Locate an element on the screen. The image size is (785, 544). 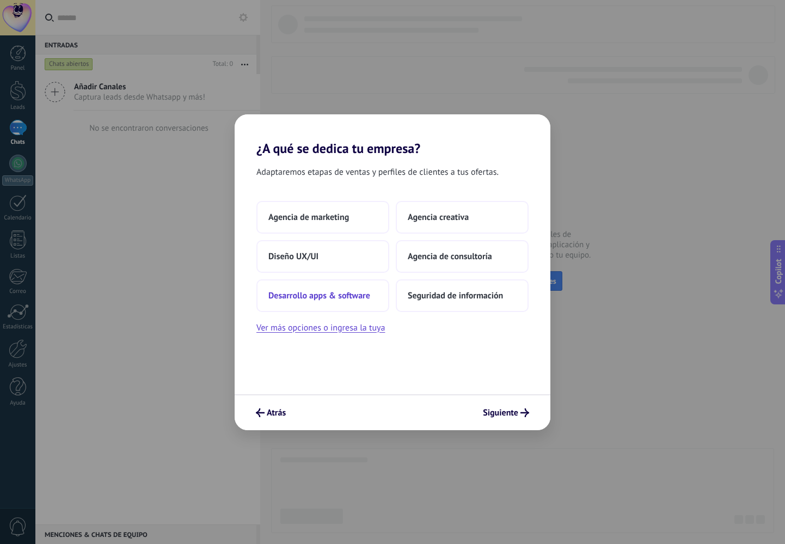
button: Desarrollo apps & software is located at coordinates (323, 295).